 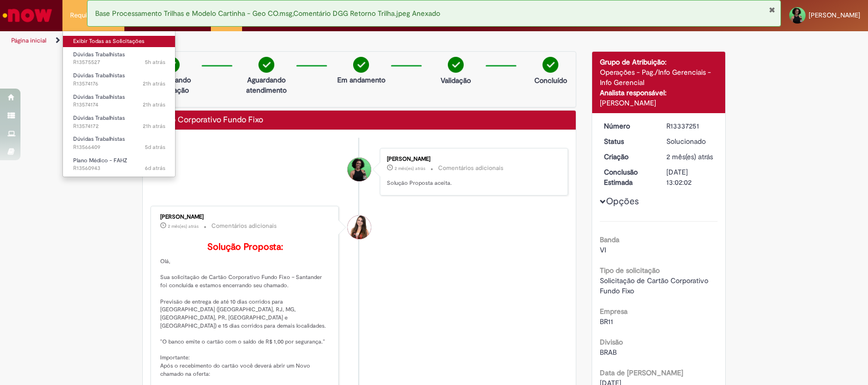 What do you see at coordinates (119, 59) in the screenshot?
I see `a: Aberto R13575527 : Dúvidas Trabalhistas` at bounding box center [119, 59].